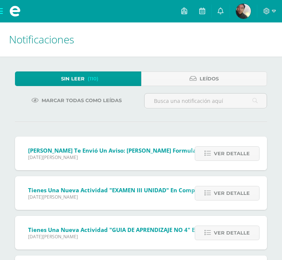 The image size is (282, 260). Describe the element at coordinates (206, 101) in the screenshot. I see `input: Busca una notificación aquí` at that location.